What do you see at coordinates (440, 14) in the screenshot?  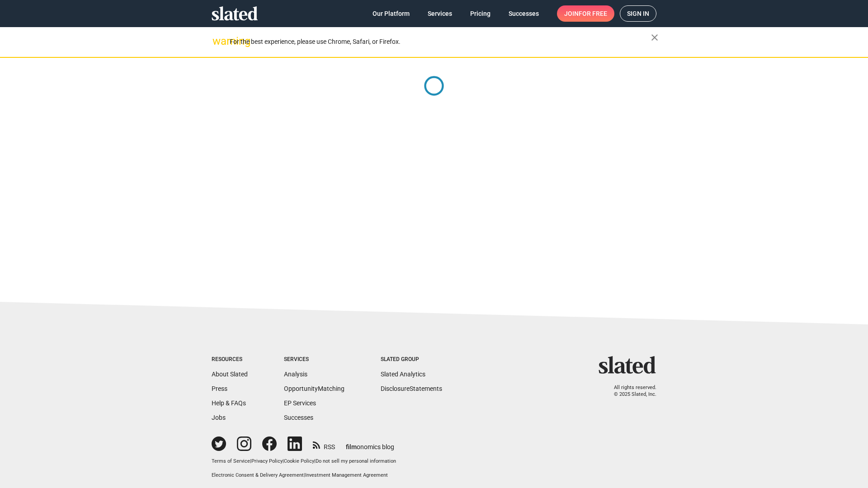 I see `a: Services` at bounding box center [440, 14].